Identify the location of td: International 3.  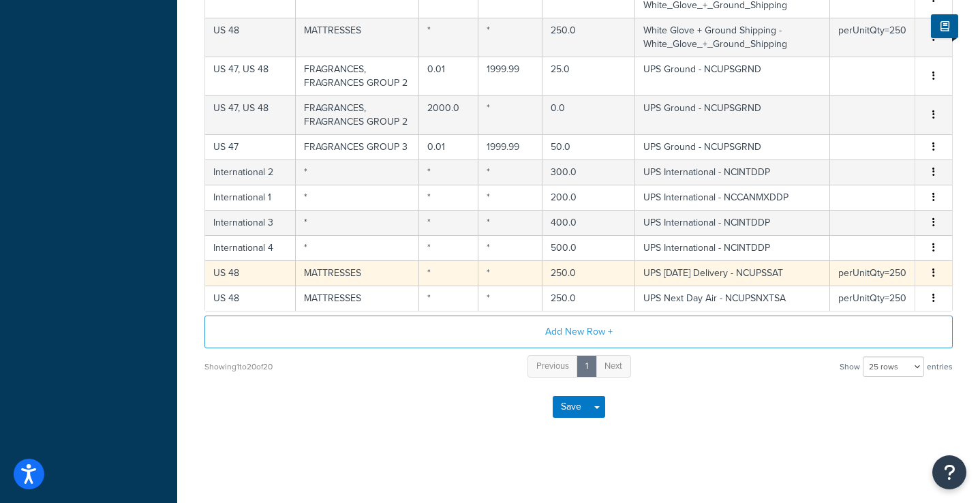
(250, 222).